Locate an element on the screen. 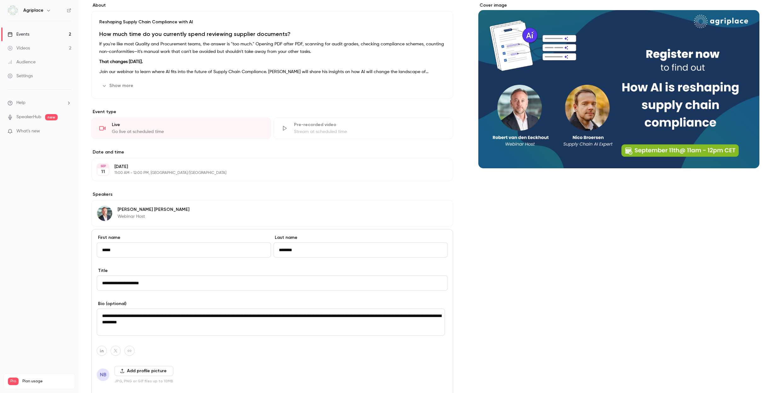 The image size is (772, 393). button: Show more is located at coordinates (118, 86).